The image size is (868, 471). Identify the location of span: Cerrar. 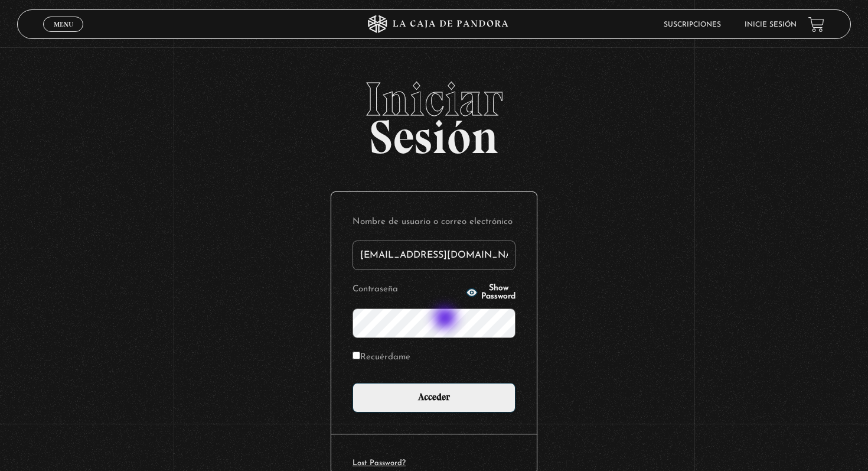
(63, 35).